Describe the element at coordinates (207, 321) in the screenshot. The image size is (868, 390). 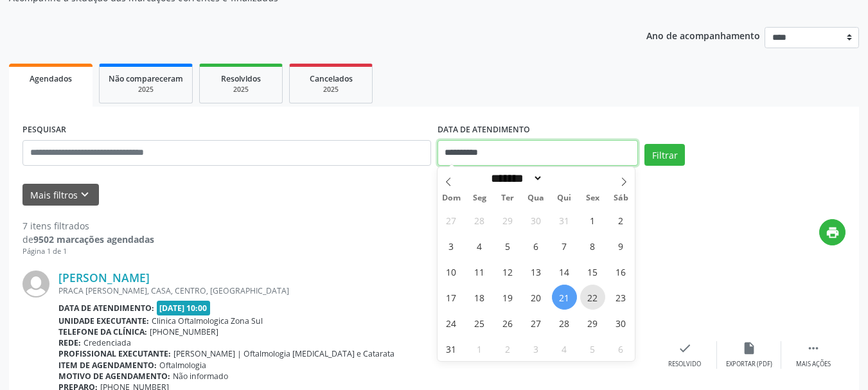
I see `span: Clinica Oftalmologica Zona Sul` at that location.